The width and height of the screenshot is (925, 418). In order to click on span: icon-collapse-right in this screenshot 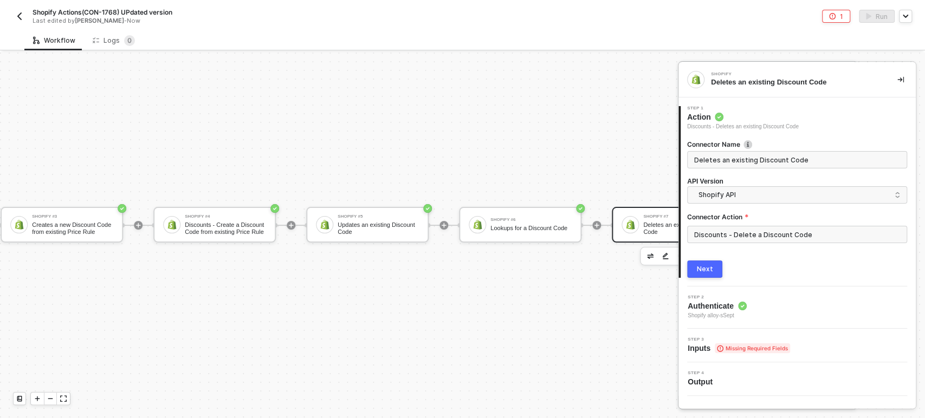, I will do `click(901, 80)`.